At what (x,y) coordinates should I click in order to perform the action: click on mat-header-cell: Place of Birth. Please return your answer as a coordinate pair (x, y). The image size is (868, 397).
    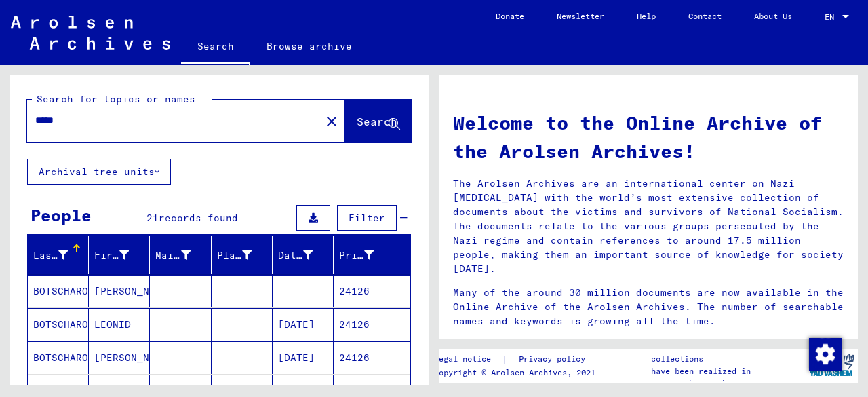
    Looking at the image, I should click on (242, 255).